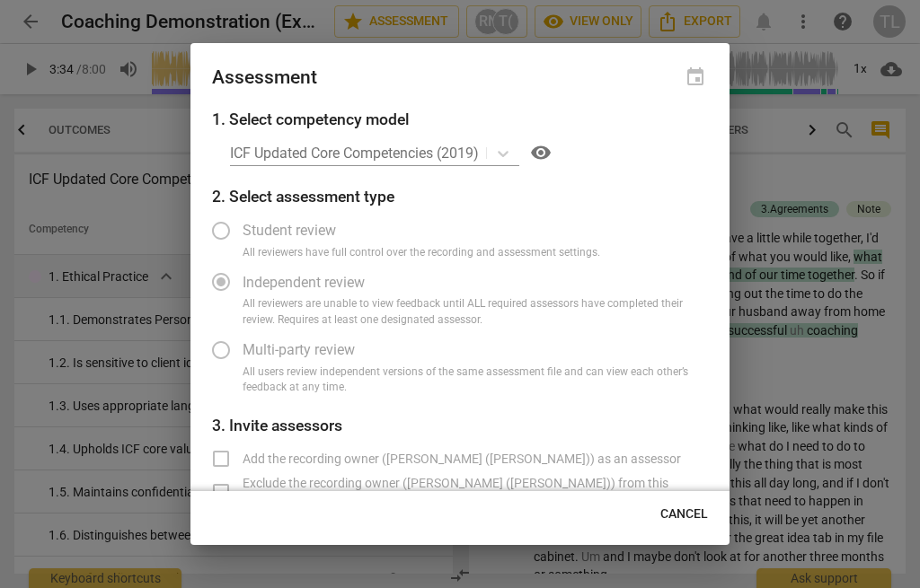 The image size is (920, 588). What do you see at coordinates (468, 312) in the screenshot?
I see `span: All reviewers are unable to view feedback until ALL required assessors have completed their revie...` at bounding box center [468, 312].